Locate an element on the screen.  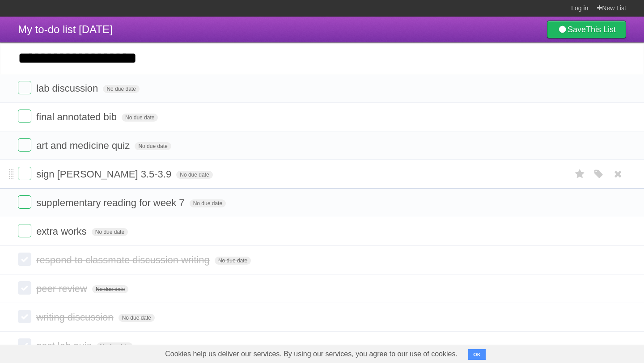
b: This List is located at coordinates (601, 29).